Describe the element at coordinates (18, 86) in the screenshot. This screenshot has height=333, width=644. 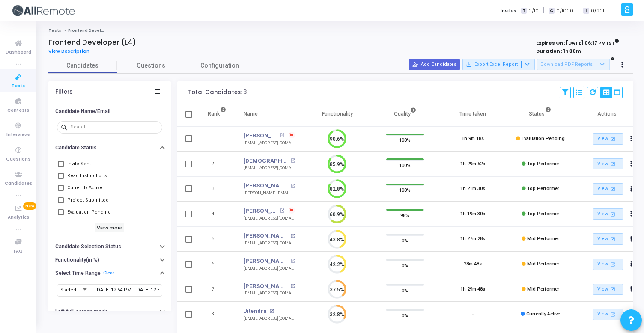
I see `span: Tests` at that location.